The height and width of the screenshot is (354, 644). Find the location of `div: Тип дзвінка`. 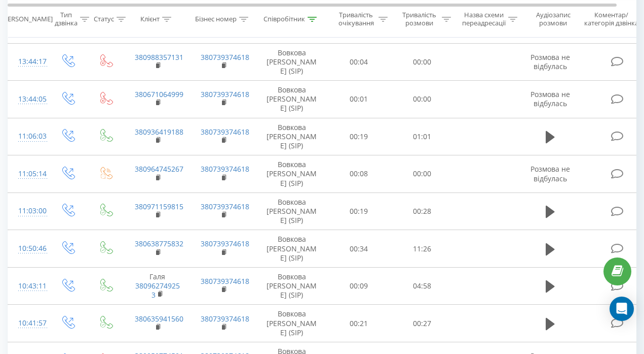

div: Тип дзвінка is located at coordinates (66, 20).